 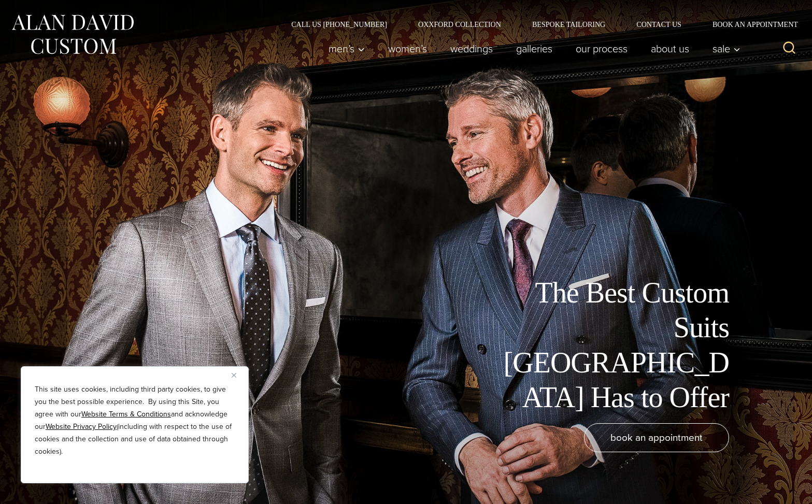 I want to click on a: Book an Appointment, so click(x=749, y=24).